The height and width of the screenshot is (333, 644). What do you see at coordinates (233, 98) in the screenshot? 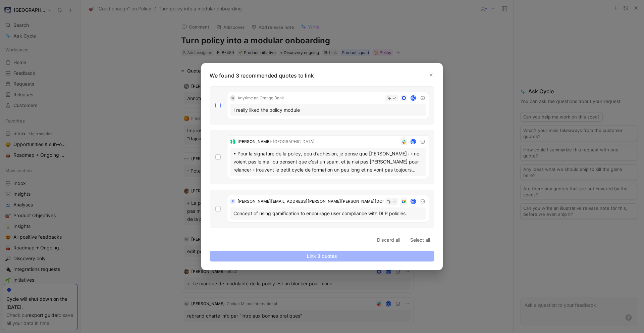
I see `div: W` at bounding box center [233, 98].